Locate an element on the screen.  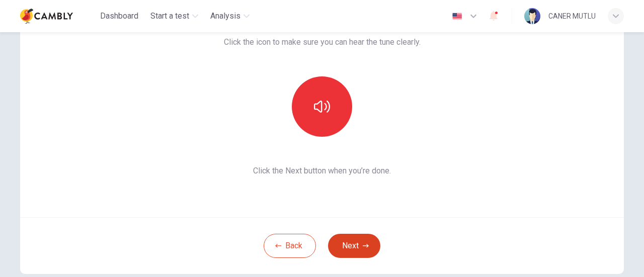
button: Next is located at coordinates (354, 246).